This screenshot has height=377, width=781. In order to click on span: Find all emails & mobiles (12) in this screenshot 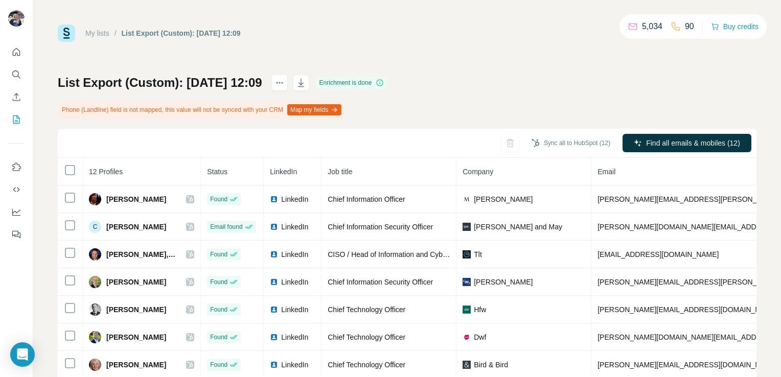, I will do `click(693, 143)`.